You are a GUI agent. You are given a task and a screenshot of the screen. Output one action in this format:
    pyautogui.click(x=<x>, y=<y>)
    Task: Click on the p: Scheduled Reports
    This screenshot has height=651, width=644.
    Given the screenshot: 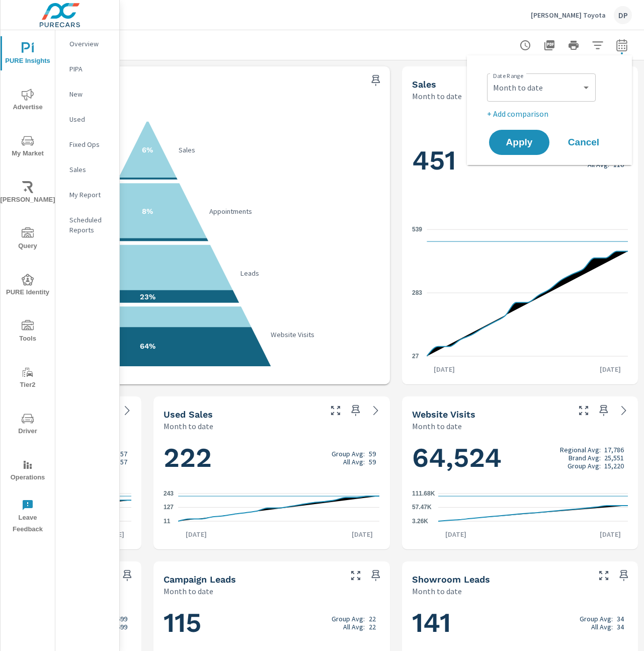 What is the action you would take?
    pyautogui.click(x=90, y=225)
    